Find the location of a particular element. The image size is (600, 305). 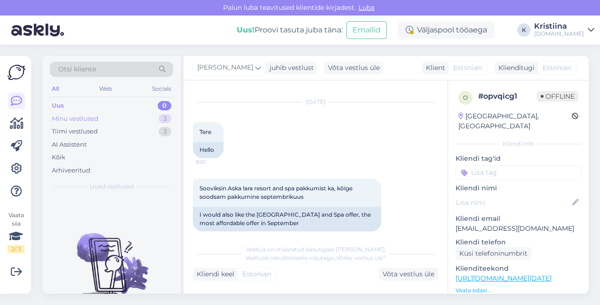

div: Uus is located at coordinates (58, 106).